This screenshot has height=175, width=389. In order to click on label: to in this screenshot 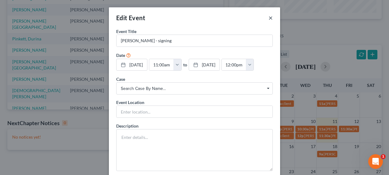, I will do `click(185, 65)`.